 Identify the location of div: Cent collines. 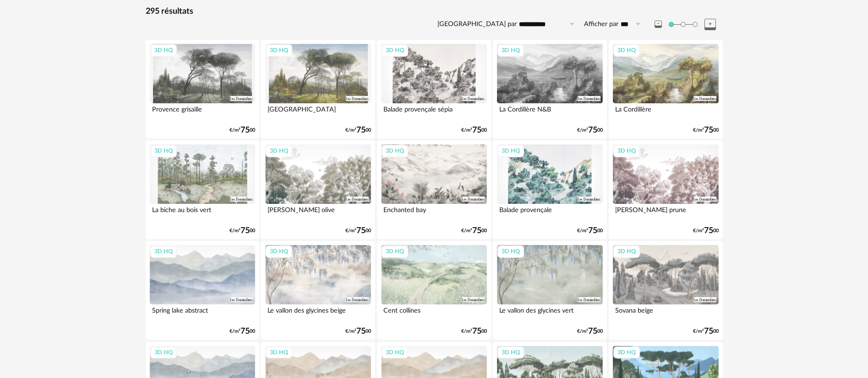
(434, 314).